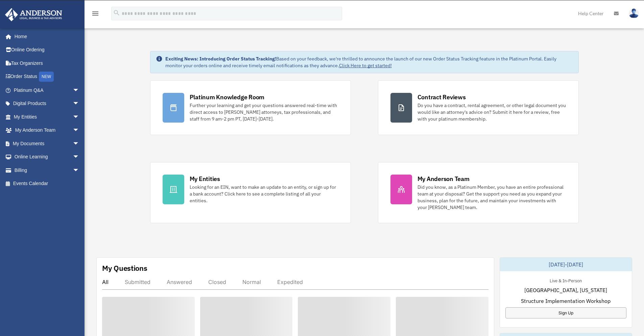  I want to click on div: Answered, so click(179, 282).